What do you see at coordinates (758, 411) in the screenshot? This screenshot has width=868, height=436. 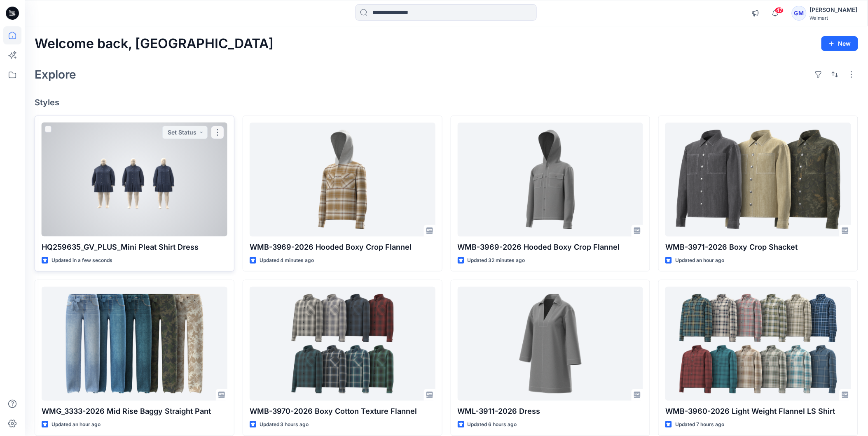 I see `p: WMB-3960-2026 Light Weight Flannel LS Shirt` at bounding box center [758, 411].